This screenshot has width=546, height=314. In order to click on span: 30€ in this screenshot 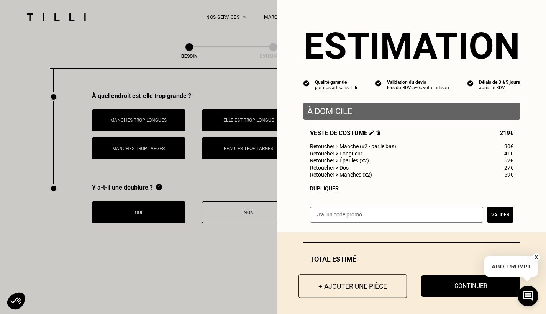, I will do `click(509, 146)`.